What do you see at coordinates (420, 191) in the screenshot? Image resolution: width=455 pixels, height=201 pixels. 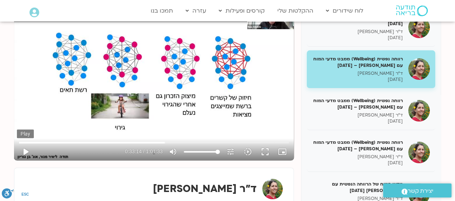 I see `span: יצירת קשר` at bounding box center [420, 191].